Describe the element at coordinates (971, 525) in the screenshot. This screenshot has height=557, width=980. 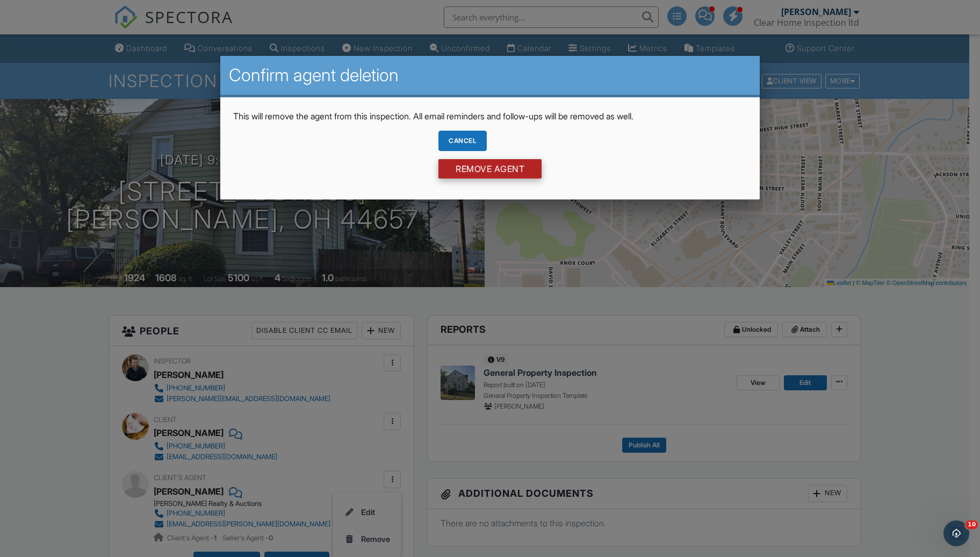
I see `span: 10` at that location.